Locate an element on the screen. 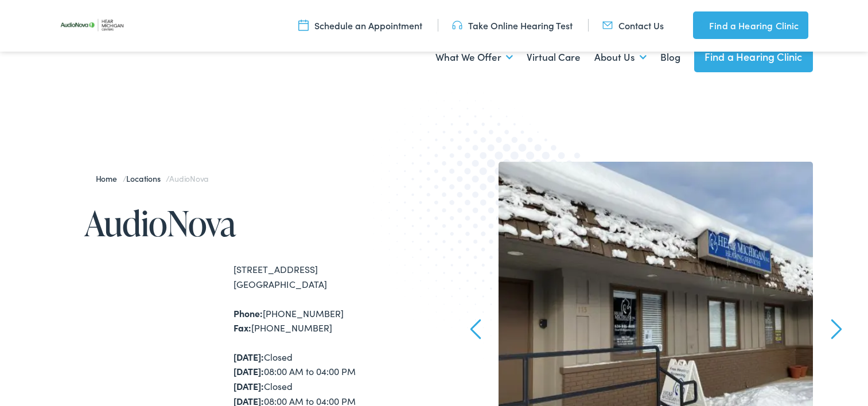  a: Virtual Care is located at coordinates (554, 57).